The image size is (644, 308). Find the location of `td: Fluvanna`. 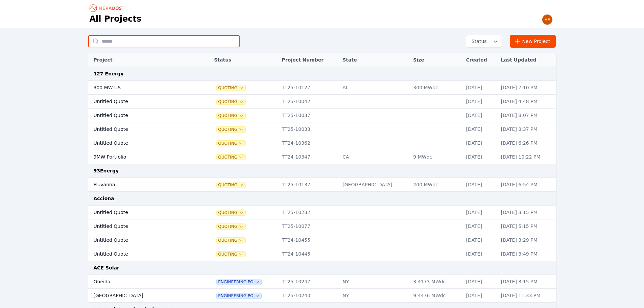

td: Fluvanna is located at coordinates (141, 185).